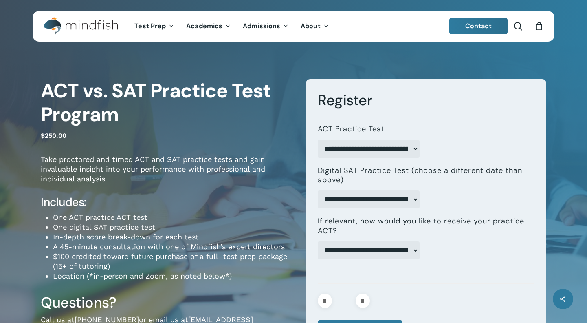  What do you see at coordinates (167, 302) in the screenshot?
I see `h3: Questions?` at bounding box center [167, 302].